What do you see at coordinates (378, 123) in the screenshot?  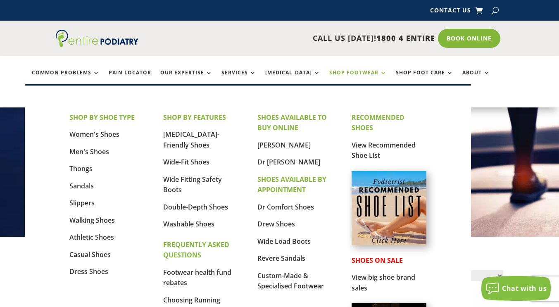 I see `strong: RECOMMENDED SHOES` at bounding box center [378, 123].